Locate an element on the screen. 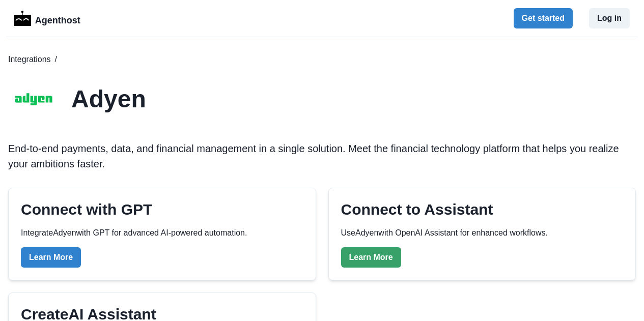 The width and height of the screenshot is (644, 321). a: Get started is located at coordinates (543, 18).